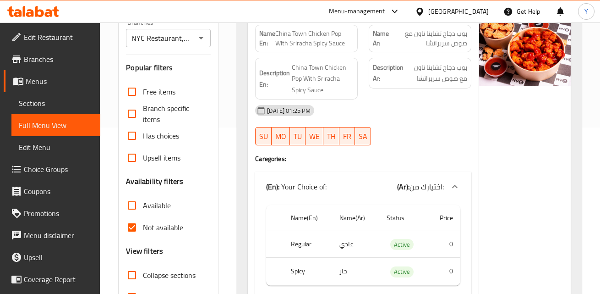  What do you see at coordinates (308, 218) in the screenshot?
I see `th: Name(En)` at bounding box center [308, 218].